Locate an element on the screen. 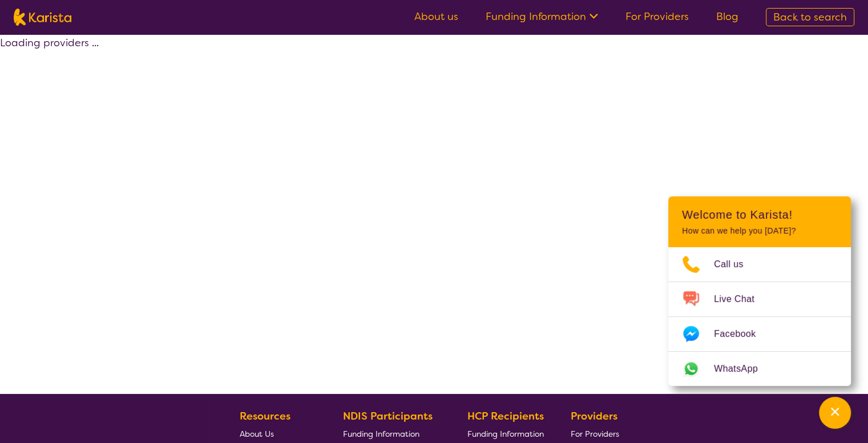 The image size is (868, 443). b: Providers is located at coordinates (594, 416).